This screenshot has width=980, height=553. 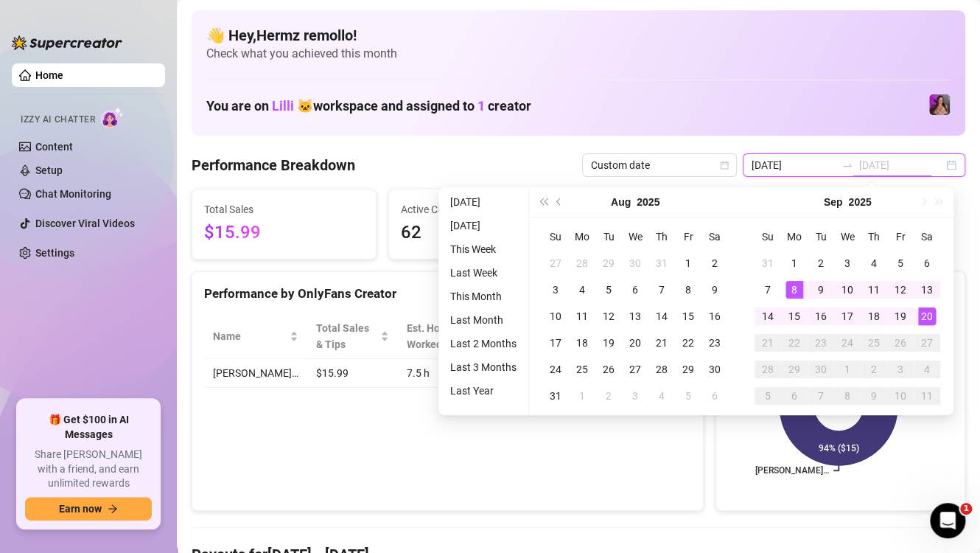 What do you see at coordinates (874, 342) in the screenshot?
I see `td: 2025-09-25` at bounding box center [874, 342].